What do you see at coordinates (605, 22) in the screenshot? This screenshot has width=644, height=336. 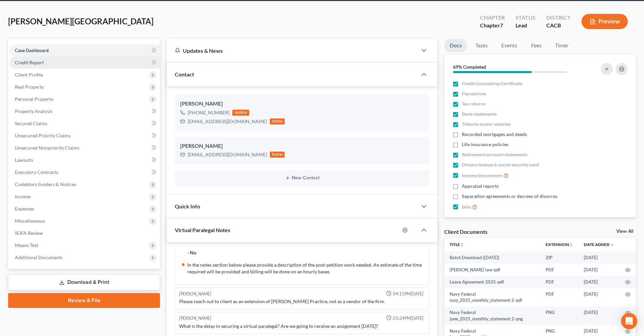 I see `button: Preview` at bounding box center [605, 22].